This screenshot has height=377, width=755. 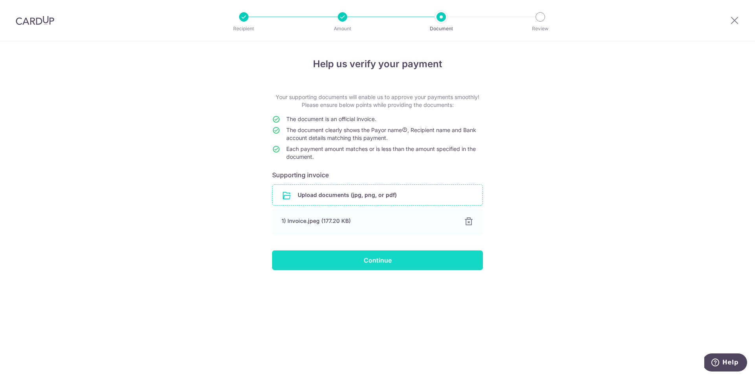 What do you see at coordinates (377, 101) in the screenshot?
I see `p: Your supporting documents will enable us to approve your payments smoothly! Please ensure below p...` at bounding box center [377, 101].